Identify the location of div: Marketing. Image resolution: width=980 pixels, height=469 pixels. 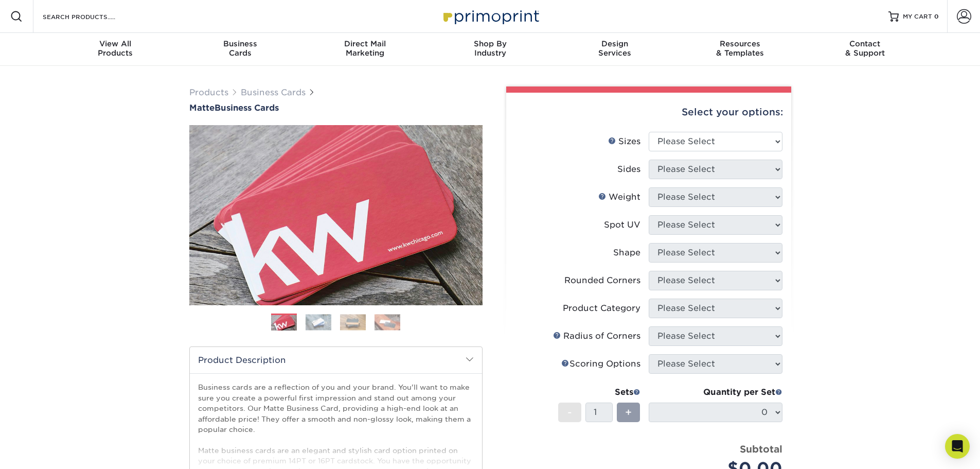
(364, 48).